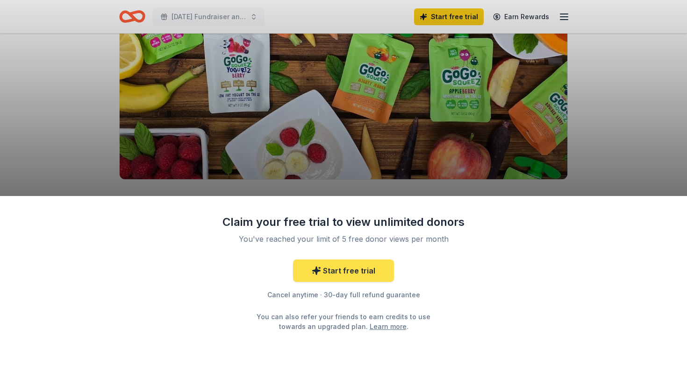 The image size is (687, 392). I want to click on div: You can also refer your friends to earn credits to use towards an upgraded plan. ., so click(343, 322).